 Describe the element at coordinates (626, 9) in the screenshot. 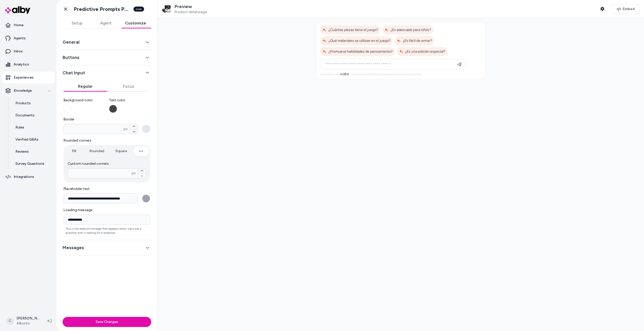

I see `button: Embed` at that location.